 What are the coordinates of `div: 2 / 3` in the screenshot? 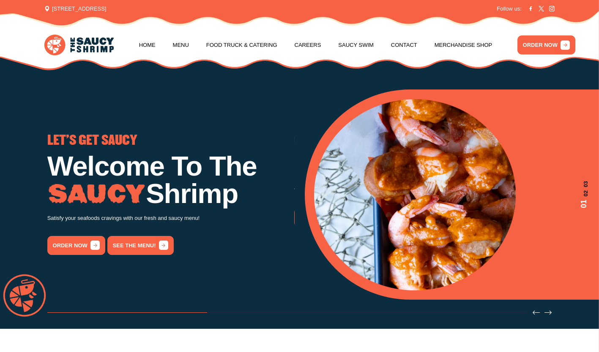 It's located at (417, 181).